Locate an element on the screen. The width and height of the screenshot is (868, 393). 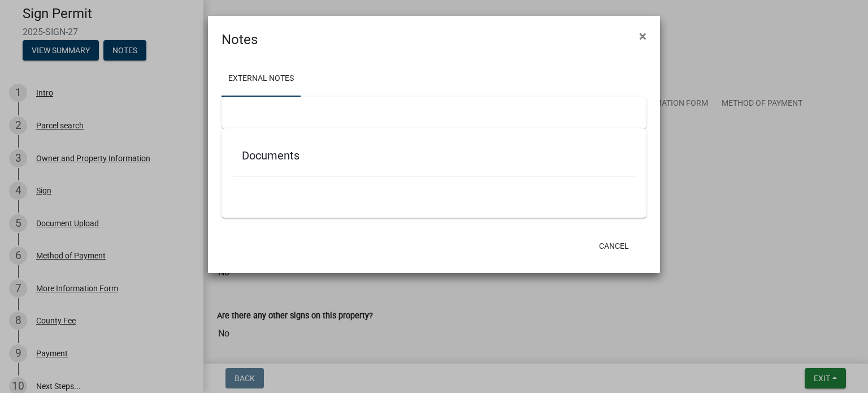
a: External Notes is located at coordinates (261, 79).